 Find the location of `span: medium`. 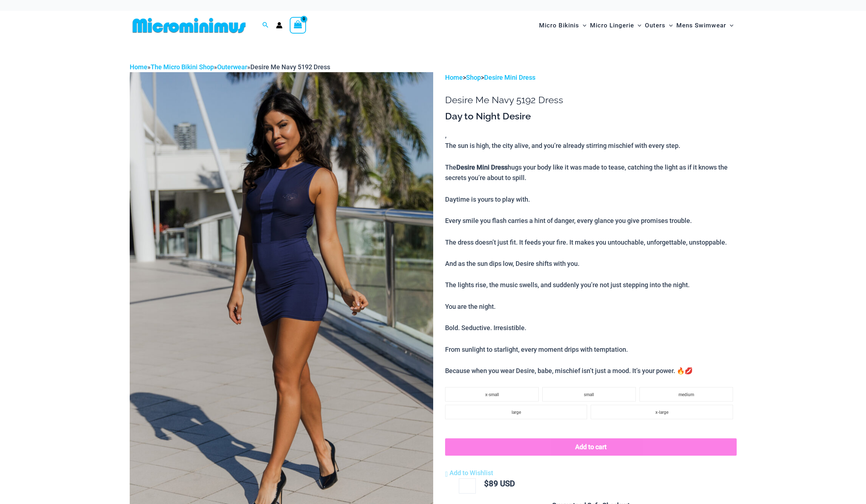

span: medium is located at coordinates (686, 395).